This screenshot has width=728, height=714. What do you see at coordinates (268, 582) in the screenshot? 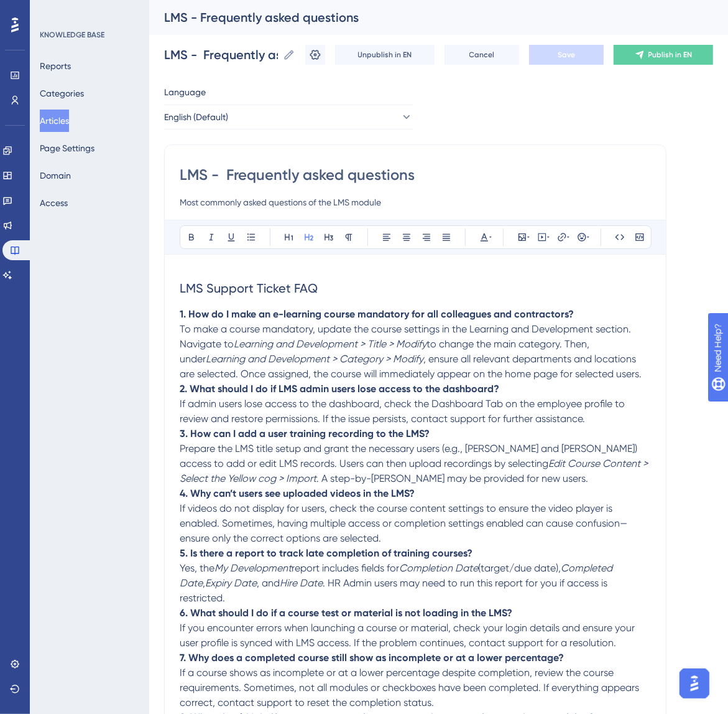
I see `span: , and` at bounding box center [268, 582].